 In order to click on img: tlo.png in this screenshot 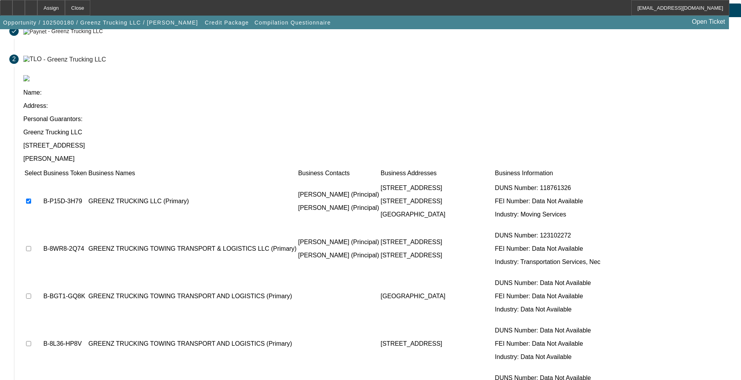, I will do `click(26, 78)`.